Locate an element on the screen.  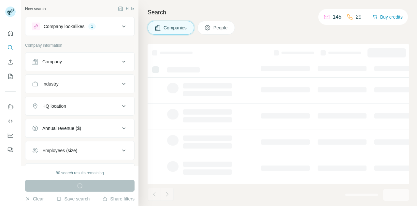
span: People is located at coordinates (221, 28).